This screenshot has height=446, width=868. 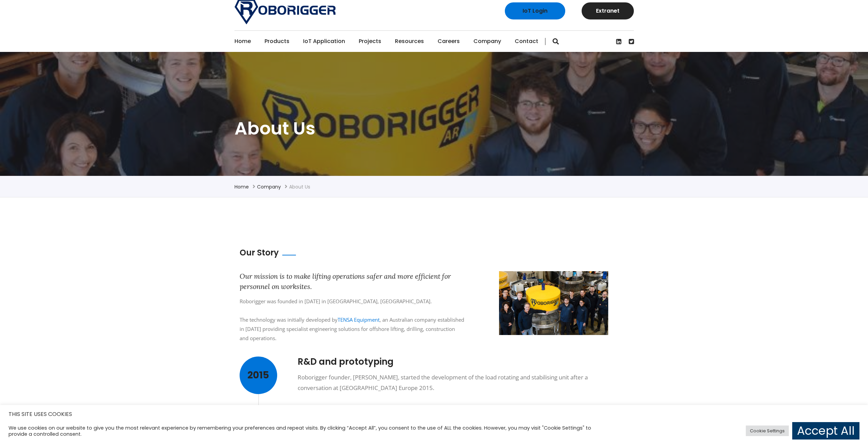 What do you see at coordinates (434, 414) in the screenshot?
I see `h5: THIS SITE USES COOKIES` at bounding box center [434, 414].